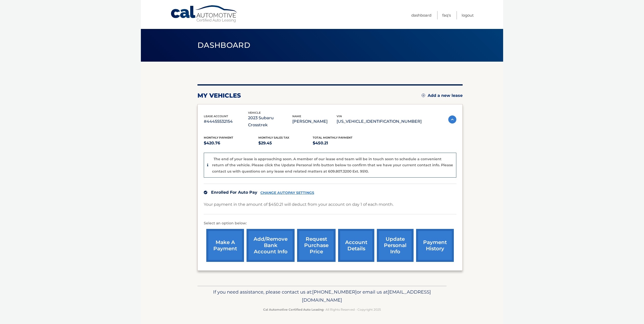 This screenshot has width=644, height=324. Describe the element at coordinates (316, 245) in the screenshot. I see `a: request purchase price` at that location.